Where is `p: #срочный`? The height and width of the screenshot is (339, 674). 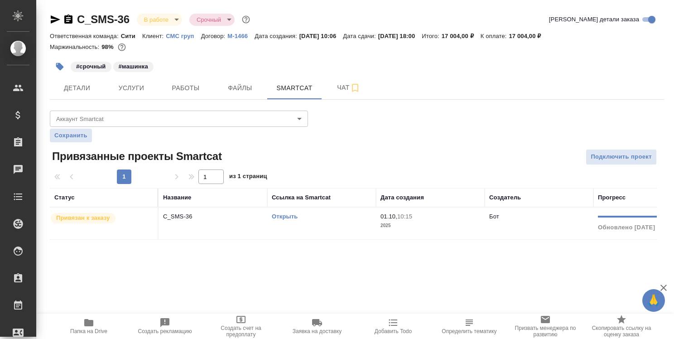 p: #срочный is located at coordinates (91, 67).